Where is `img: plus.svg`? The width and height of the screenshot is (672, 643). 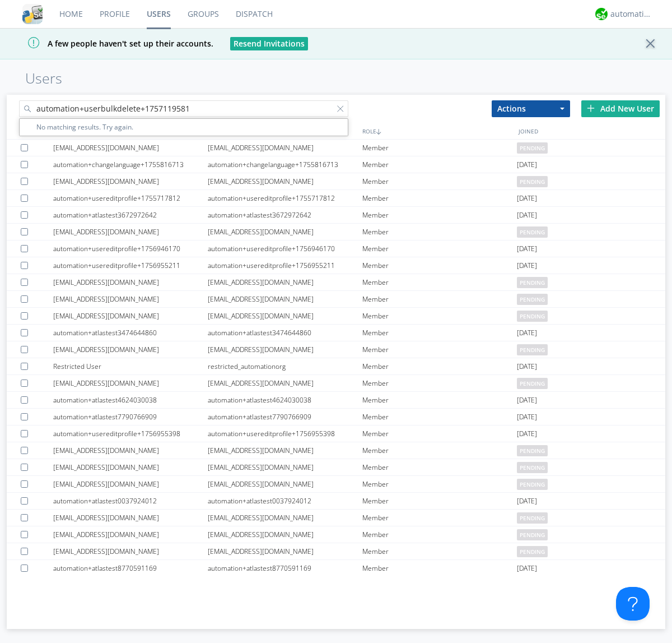 img: plus.svg is located at coordinates (591, 108).